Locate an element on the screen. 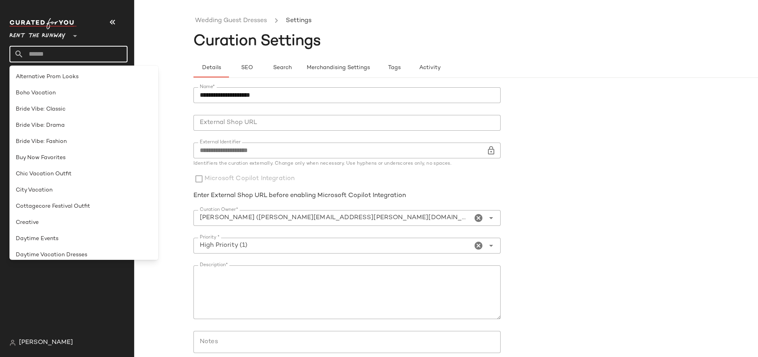 This screenshot has width=758, height=357. span: Rent the Runway is located at coordinates (38, 34).